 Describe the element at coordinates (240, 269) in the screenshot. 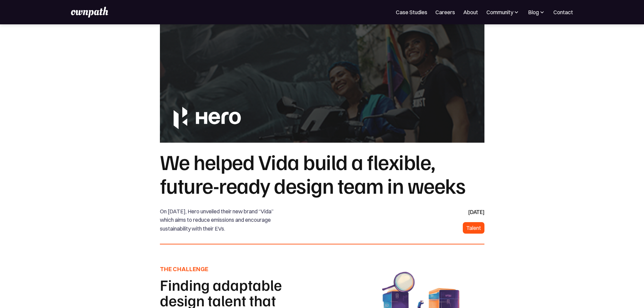

I see `h5: THE CHALLENGE` at that location.